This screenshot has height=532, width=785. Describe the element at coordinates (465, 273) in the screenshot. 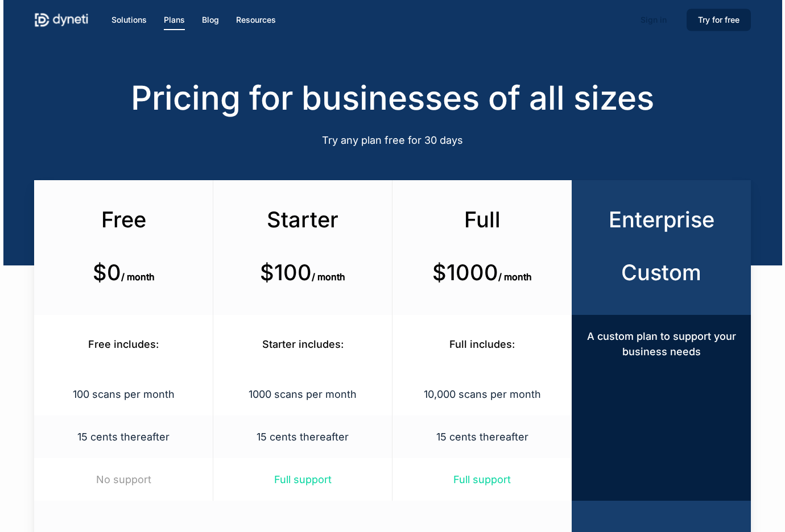

I see `b: $1000` at that location.